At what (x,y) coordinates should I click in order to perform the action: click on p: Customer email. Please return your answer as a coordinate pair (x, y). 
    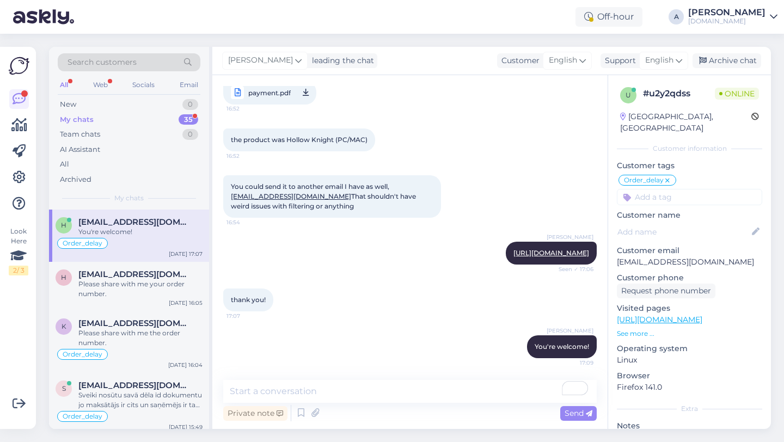
    Looking at the image, I should click on (689, 250).